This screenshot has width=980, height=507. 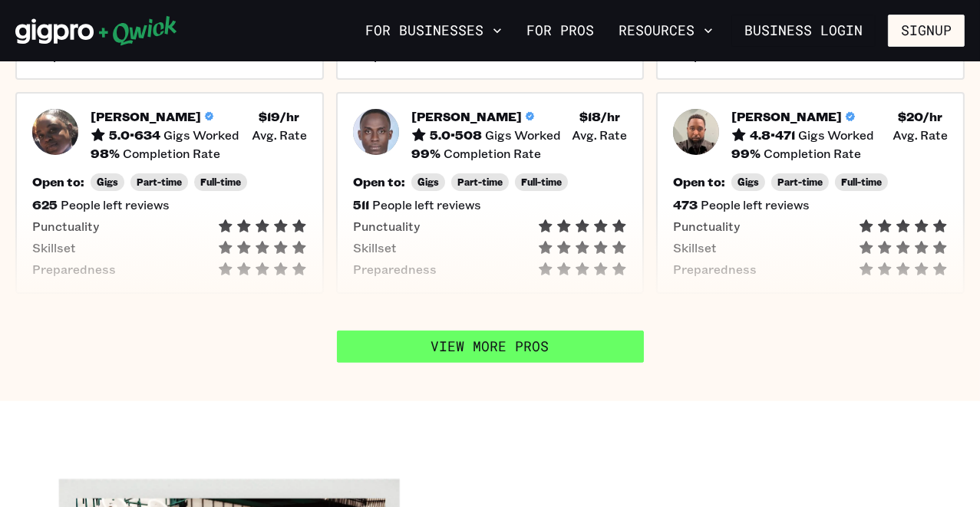 What do you see at coordinates (560, 31) in the screenshot?
I see `a: For Pros` at bounding box center [560, 31].